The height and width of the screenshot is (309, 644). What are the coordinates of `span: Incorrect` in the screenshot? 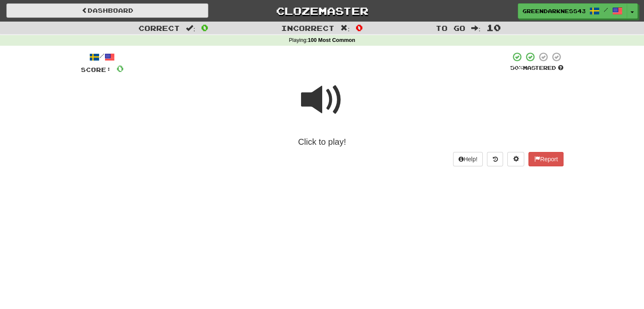 It's located at (308, 28).